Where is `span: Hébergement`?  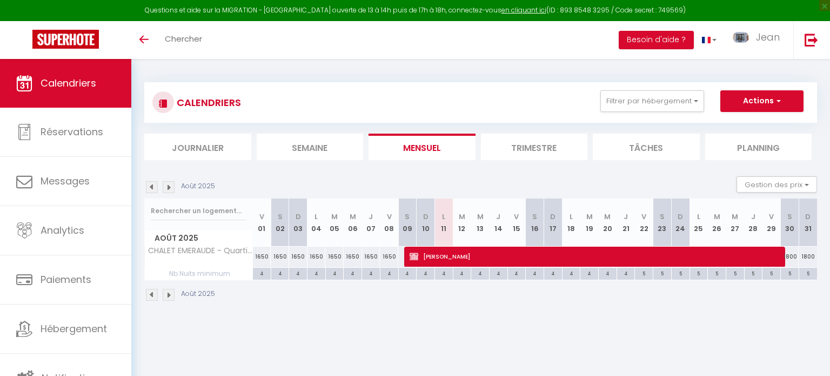 span: Hébergement is located at coordinates (74, 328).